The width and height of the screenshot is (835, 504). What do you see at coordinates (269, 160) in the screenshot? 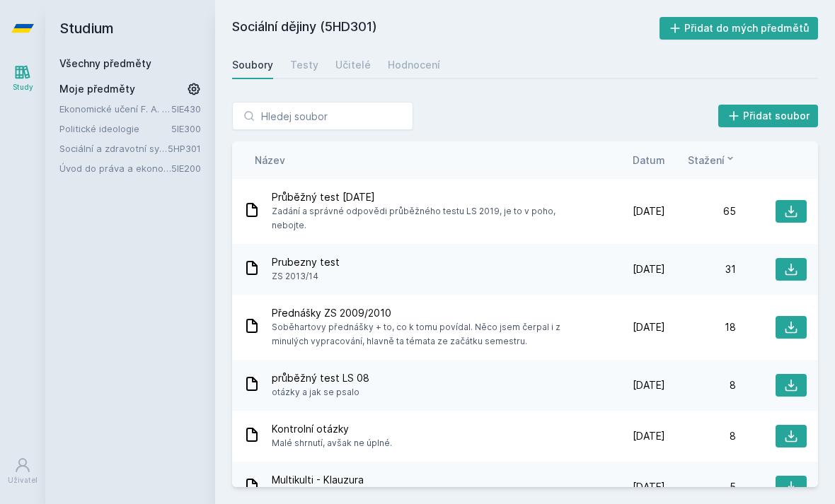
I see `button: Název` at bounding box center [269, 160].